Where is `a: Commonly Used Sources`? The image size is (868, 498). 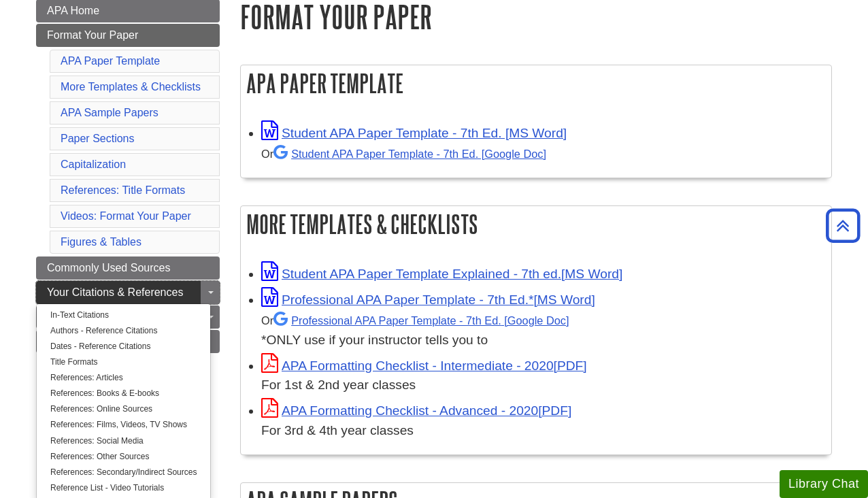
a: Commonly Used Sources is located at coordinates (128, 268).